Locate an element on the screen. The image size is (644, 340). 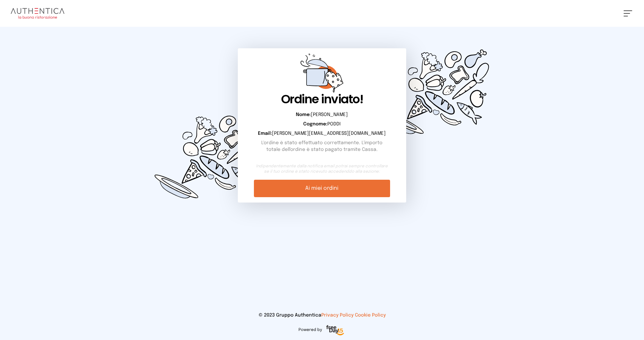
a: Privacy Policy is located at coordinates (337, 315).